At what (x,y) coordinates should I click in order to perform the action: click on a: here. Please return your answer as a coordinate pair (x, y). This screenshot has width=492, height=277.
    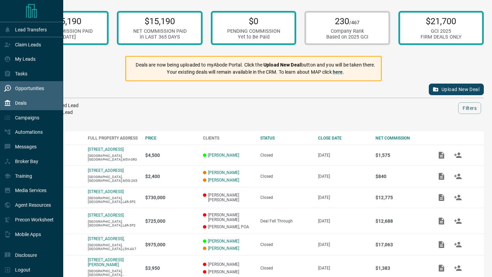
    Looking at the image, I should click on (338, 72).